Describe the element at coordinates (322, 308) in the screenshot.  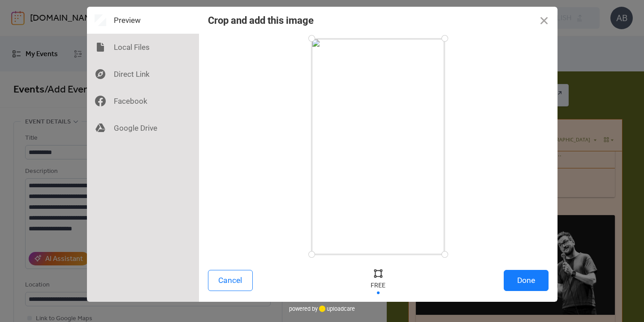
I see `div: powered by` at that location.